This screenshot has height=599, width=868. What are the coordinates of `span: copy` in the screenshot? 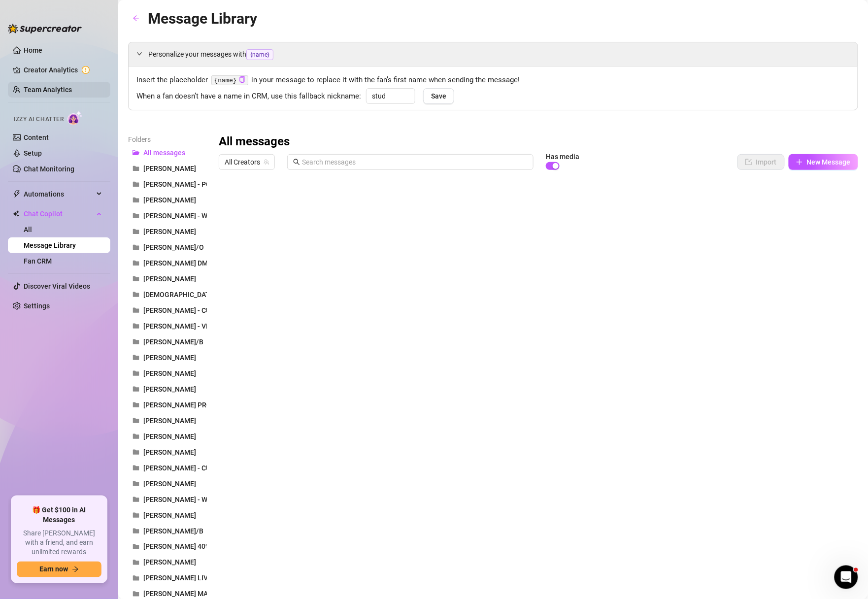 It's located at (242, 80).